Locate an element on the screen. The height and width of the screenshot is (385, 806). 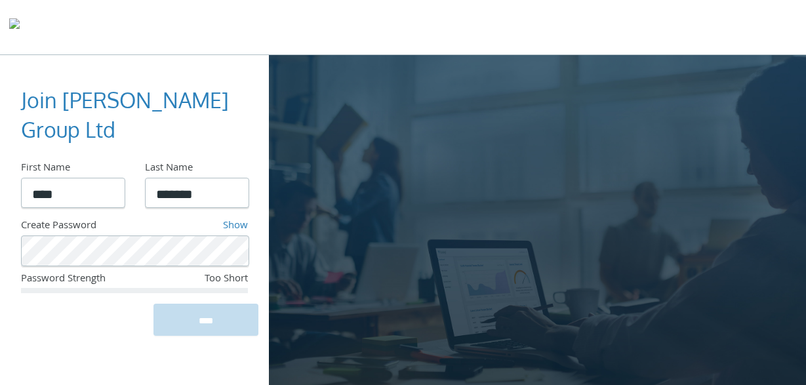
a: Show is located at coordinates (236, 226).